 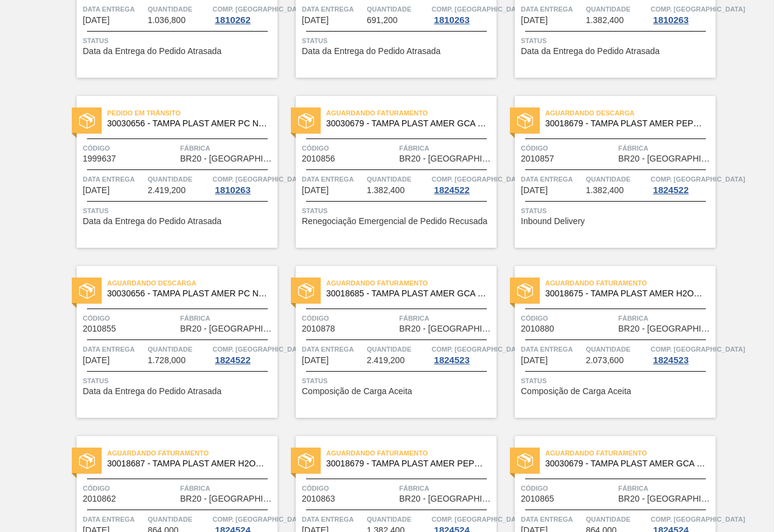 What do you see at coordinates (576, 391) in the screenshot?
I see `span: Composição de Carga Aceita` at bounding box center [576, 391].